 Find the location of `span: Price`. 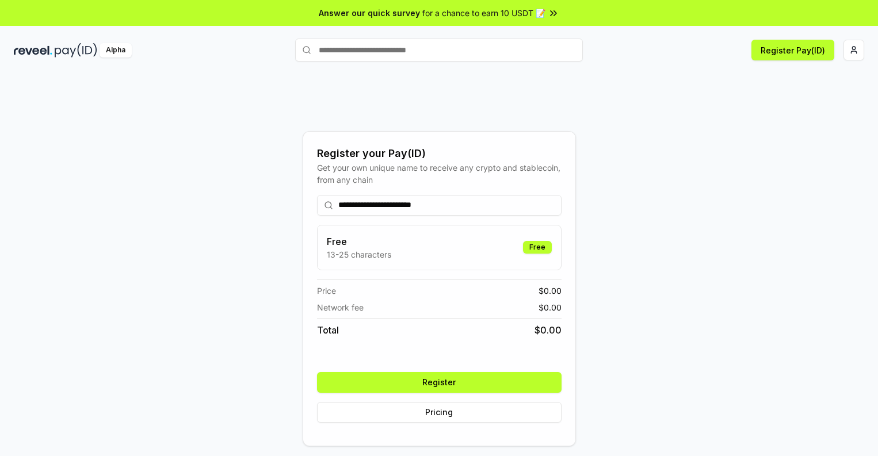

span: Price is located at coordinates (326, 291).